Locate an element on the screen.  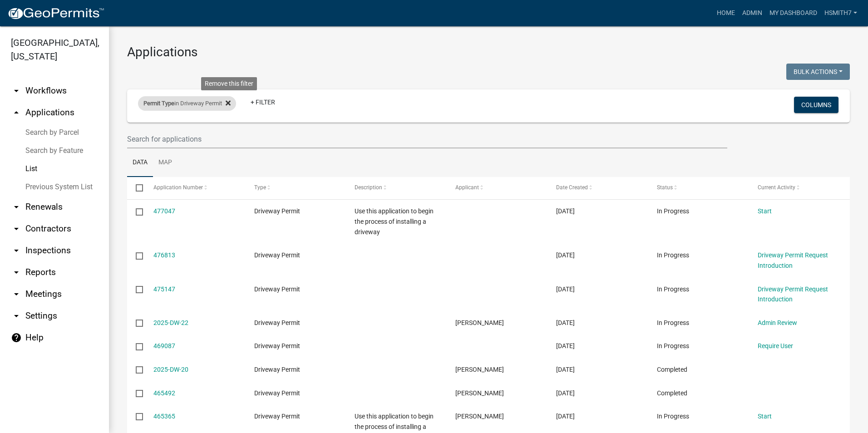
datatable-header-cell: Status is located at coordinates (699, 188).